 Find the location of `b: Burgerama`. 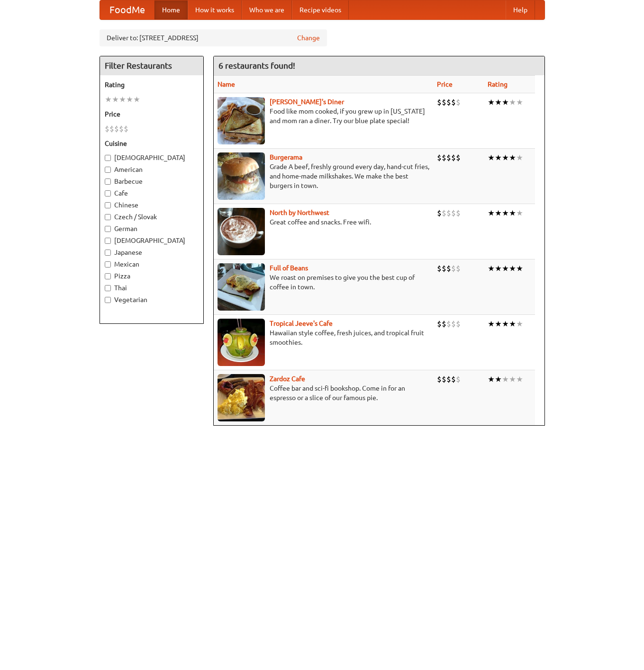

b: Burgerama is located at coordinates (286, 157).